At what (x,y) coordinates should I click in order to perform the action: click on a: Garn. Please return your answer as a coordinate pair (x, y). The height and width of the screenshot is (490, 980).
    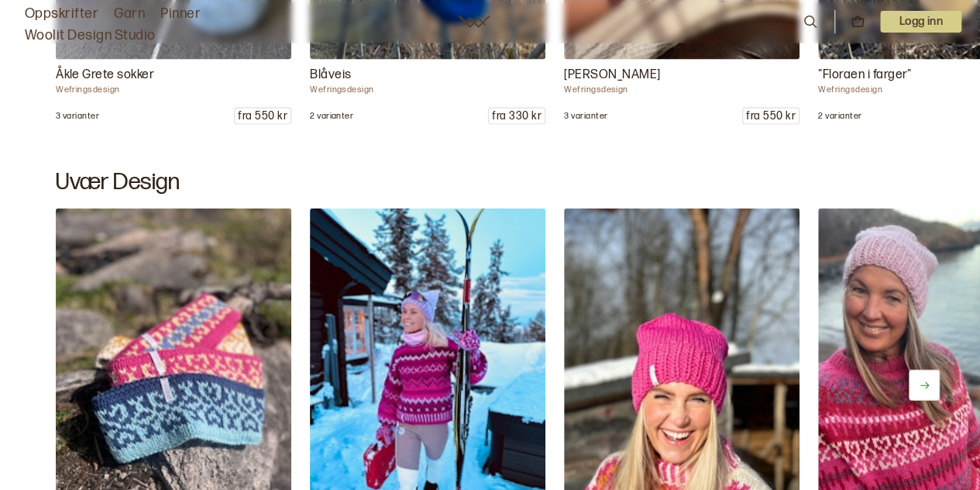
    Looking at the image, I should click on (130, 14).